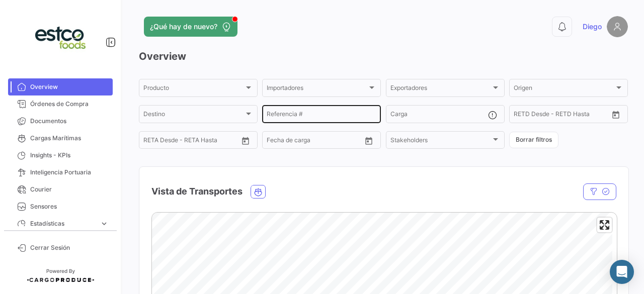 This screenshot has width=644, height=294. Describe the element at coordinates (70, 121) in the screenshot. I see `span: Documentos` at that location.